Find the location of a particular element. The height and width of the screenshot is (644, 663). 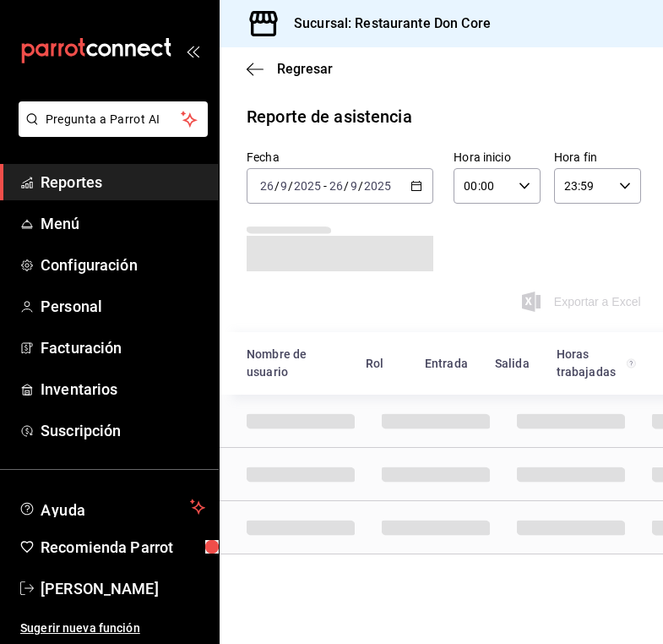

span: Suscripción is located at coordinates (122, 430).